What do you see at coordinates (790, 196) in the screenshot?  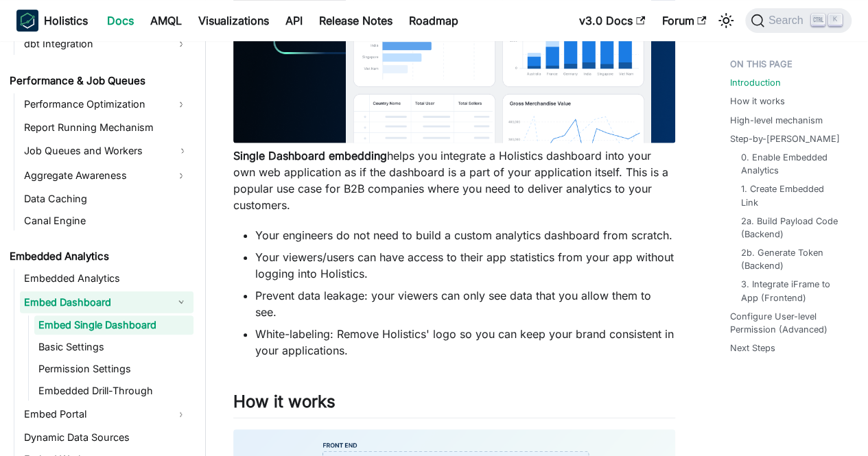 I see `a: 1. Create Embedded Link` at bounding box center [790, 196].